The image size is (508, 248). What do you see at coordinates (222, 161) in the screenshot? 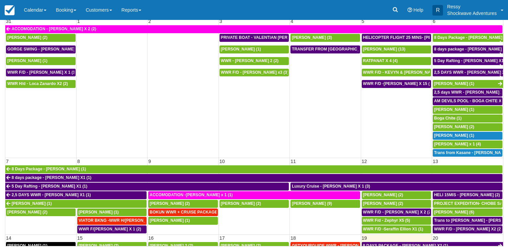
I see `span: 10` at bounding box center [222, 161].